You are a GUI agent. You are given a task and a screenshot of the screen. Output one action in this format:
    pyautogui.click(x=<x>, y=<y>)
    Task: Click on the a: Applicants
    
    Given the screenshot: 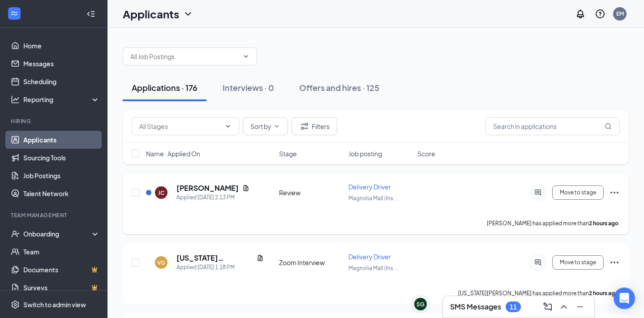 What is the action you would take?
    pyautogui.click(x=61, y=140)
    